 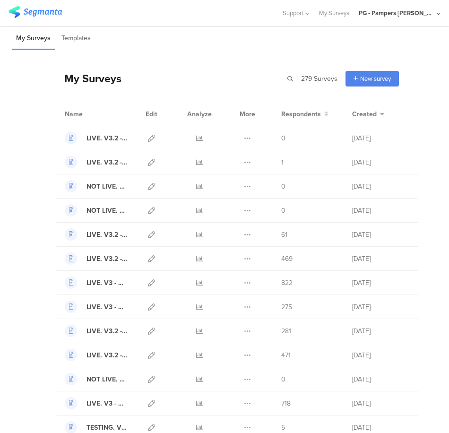 I want to click on div: LIVE. V3 - Pampers email paddle BSOD LP 7f47p5, so click(x=107, y=307).